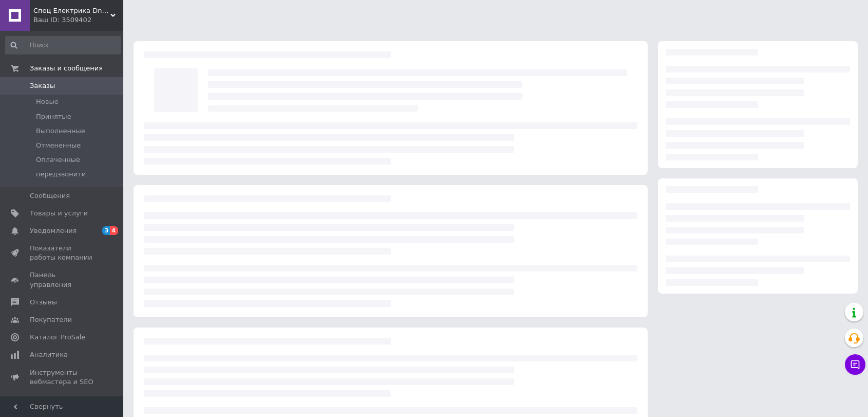 This screenshot has height=417, width=868. What do you see at coordinates (855, 365) in the screenshot?
I see `button: Чат с покупателем` at bounding box center [855, 365].